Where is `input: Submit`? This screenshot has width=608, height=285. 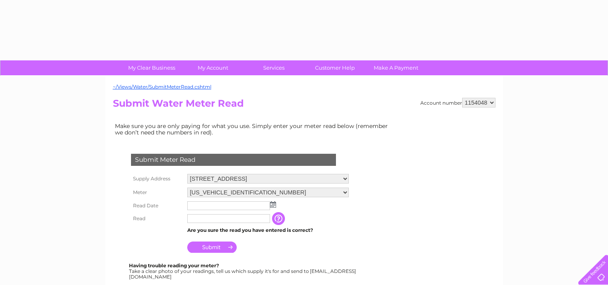 input: Submit is located at coordinates (212, 247).